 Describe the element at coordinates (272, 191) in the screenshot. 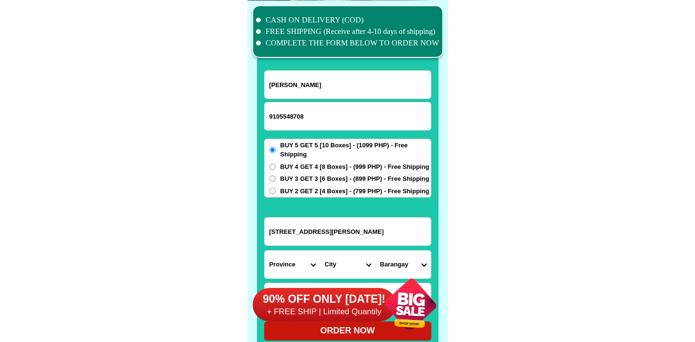

I see `input: BUY 2 GET 2 [4 Boxes] - (799 PHP) - Free Shipping` at that location.